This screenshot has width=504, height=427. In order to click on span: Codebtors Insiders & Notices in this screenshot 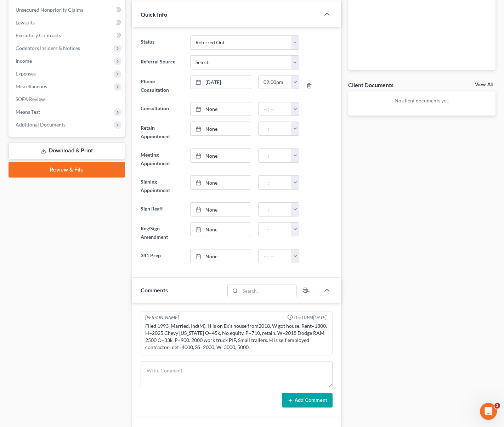, I will do `click(48, 48)`.